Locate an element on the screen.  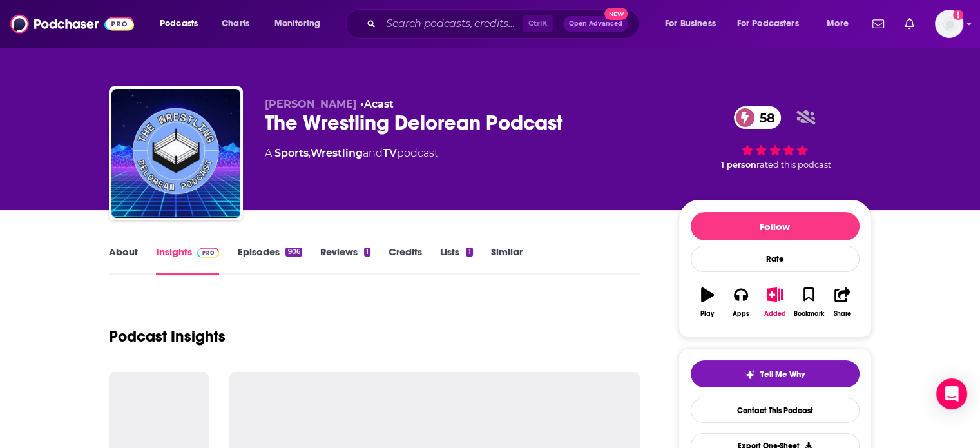
svg: Add a profile image is located at coordinates (959, 15).